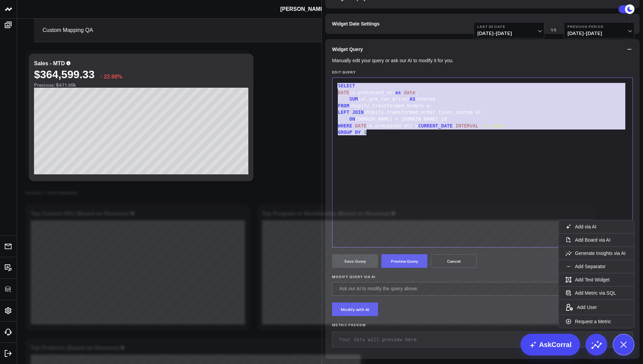 The height and width of the screenshot is (364, 643). What do you see at coordinates (599, 26) in the screenshot?
I see `b: Previous Period` at bounding box center [599, 26].